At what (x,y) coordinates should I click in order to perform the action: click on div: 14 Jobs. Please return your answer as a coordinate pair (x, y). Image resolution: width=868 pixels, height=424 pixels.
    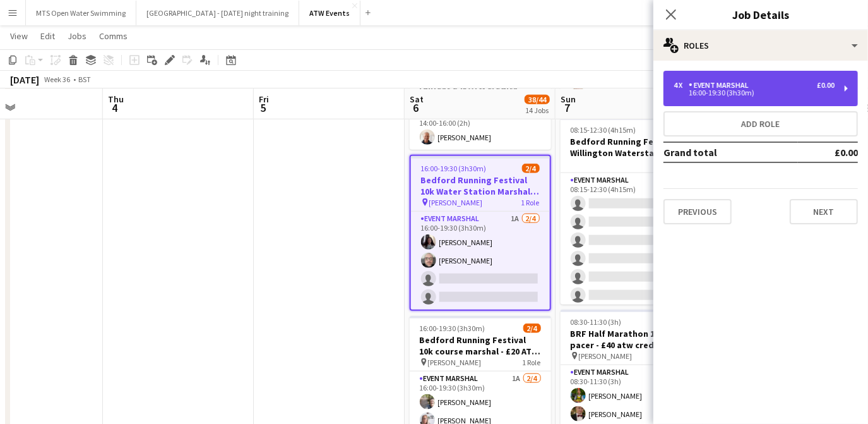
    Looking at the image, I should click on (538, 110).